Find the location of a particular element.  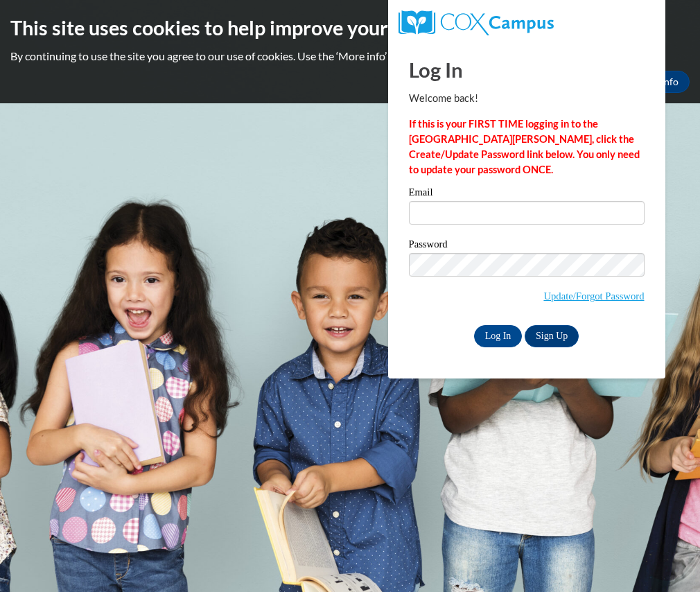

h2: This site uses cookies to help improve your learning experience. is located at coordinates (350, 28).